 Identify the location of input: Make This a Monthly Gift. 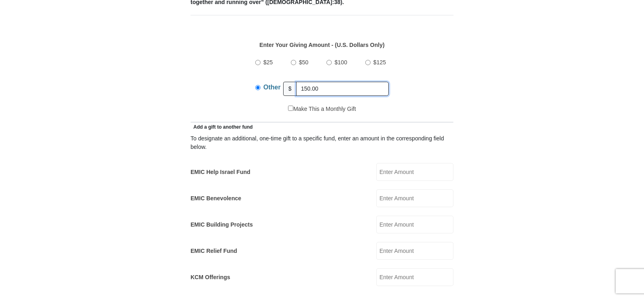
(290, 108).